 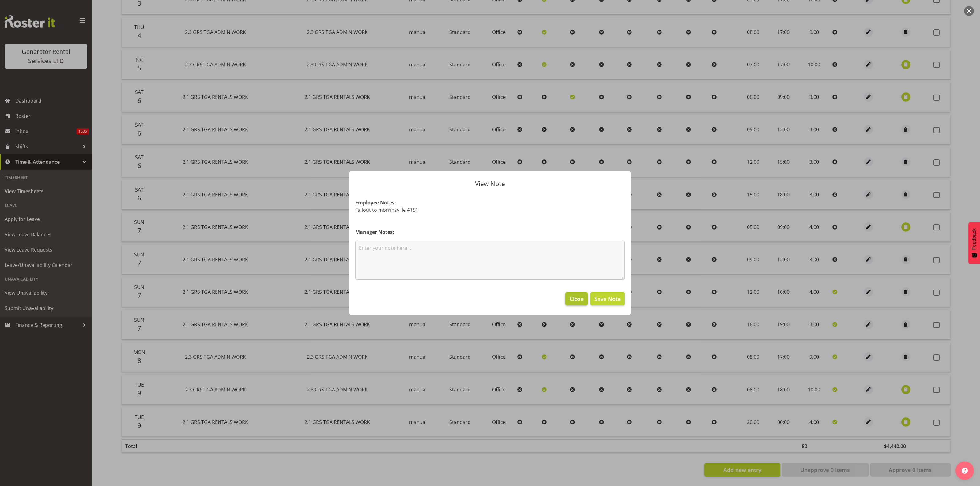 I want to click on h4: Employee Notes:, so click(x=490, y=203).